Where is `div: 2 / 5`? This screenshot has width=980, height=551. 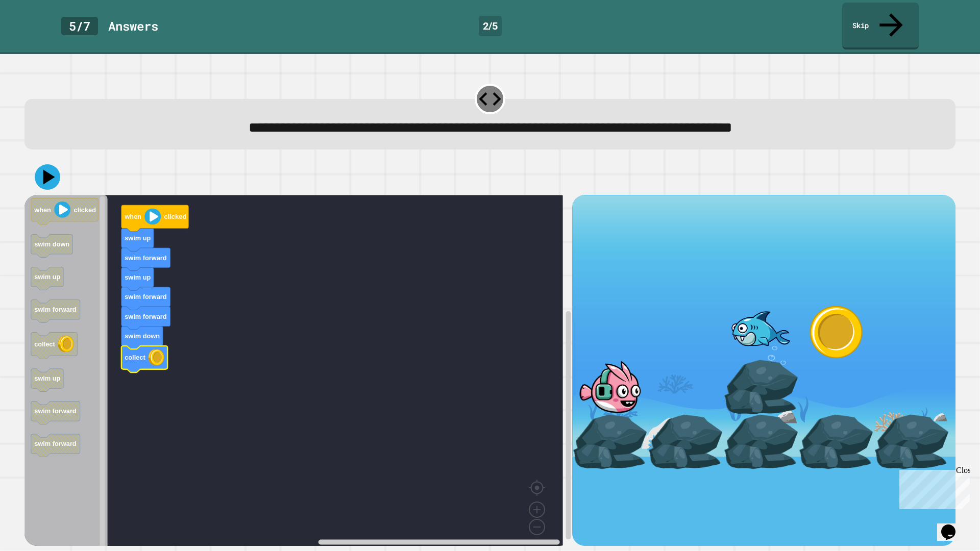
div: 2 / 5 is located at coordinates (490, 26).